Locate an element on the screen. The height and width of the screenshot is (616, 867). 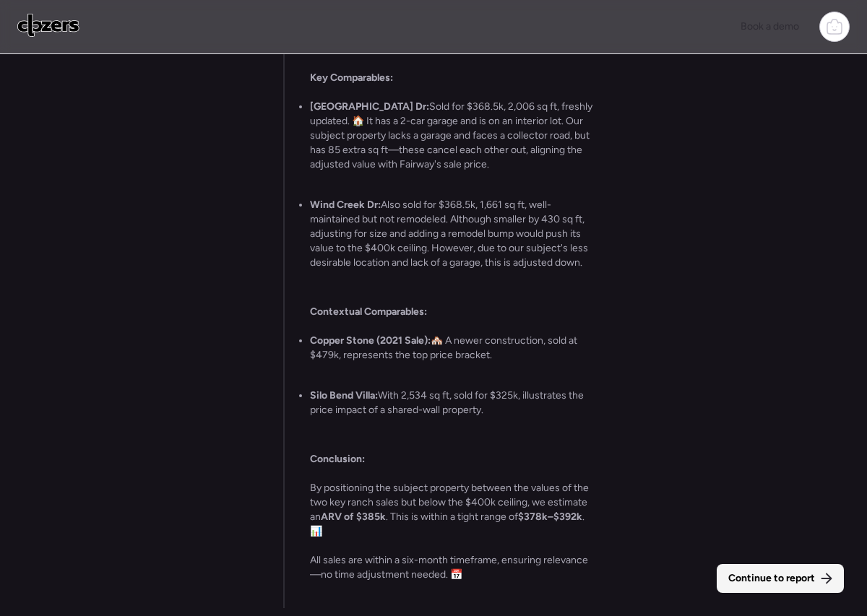
p: 🏘️ A newer construction, sold at $479k, represents the top price bracket. is located at coordinates (454, 348).